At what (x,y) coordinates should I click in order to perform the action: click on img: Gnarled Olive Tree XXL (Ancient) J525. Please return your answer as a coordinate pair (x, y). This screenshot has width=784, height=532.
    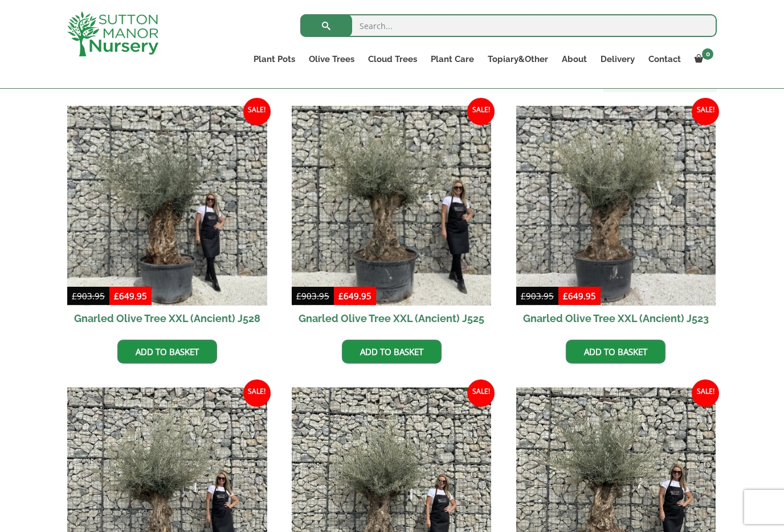
    Looking at the image, I should click on (391, 206).